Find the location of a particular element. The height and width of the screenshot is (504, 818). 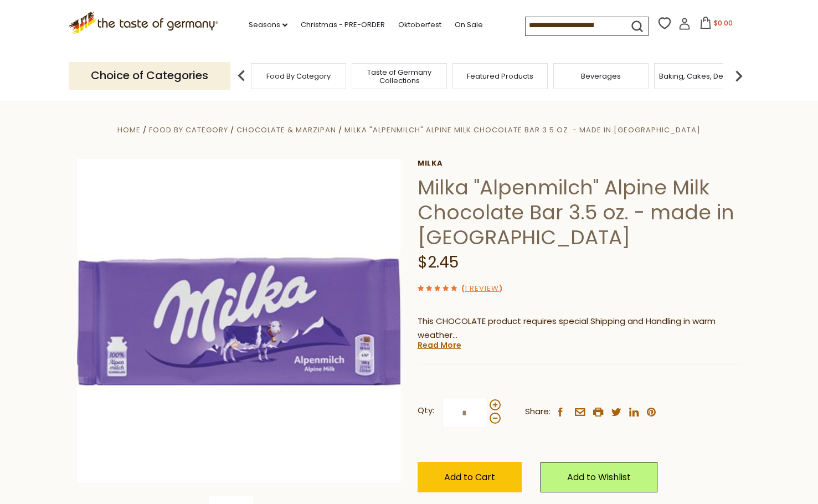

span: Baking, Cakes, Desserts is located at coordinates (702, 76).